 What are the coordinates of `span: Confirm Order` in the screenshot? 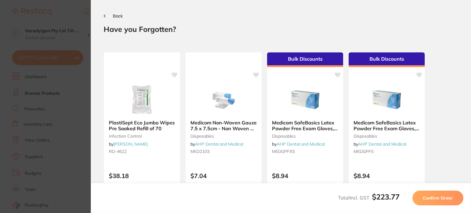 It's located at (438, 198).